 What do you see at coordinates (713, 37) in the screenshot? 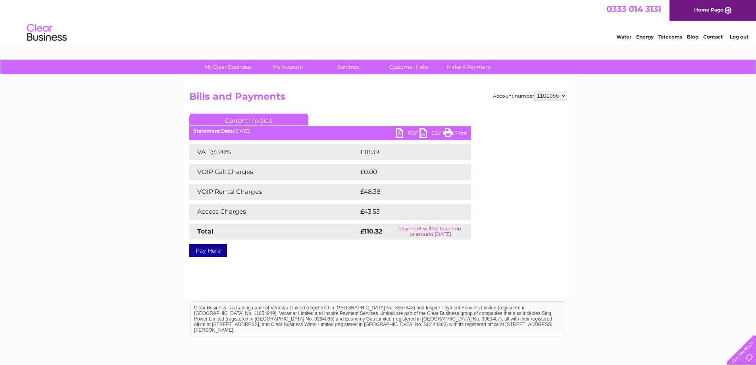
I see `a: Contact` at bounding box center [713, 37].